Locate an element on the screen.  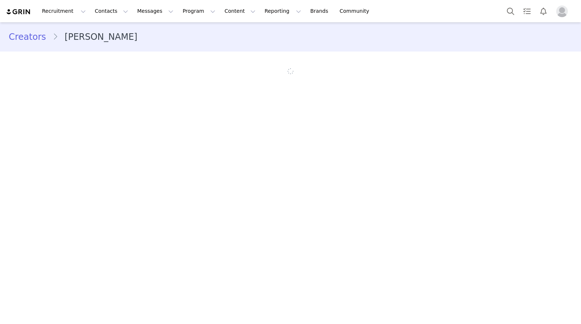
img: placeholder-profile.jpg is located at coordinates (562, 11).